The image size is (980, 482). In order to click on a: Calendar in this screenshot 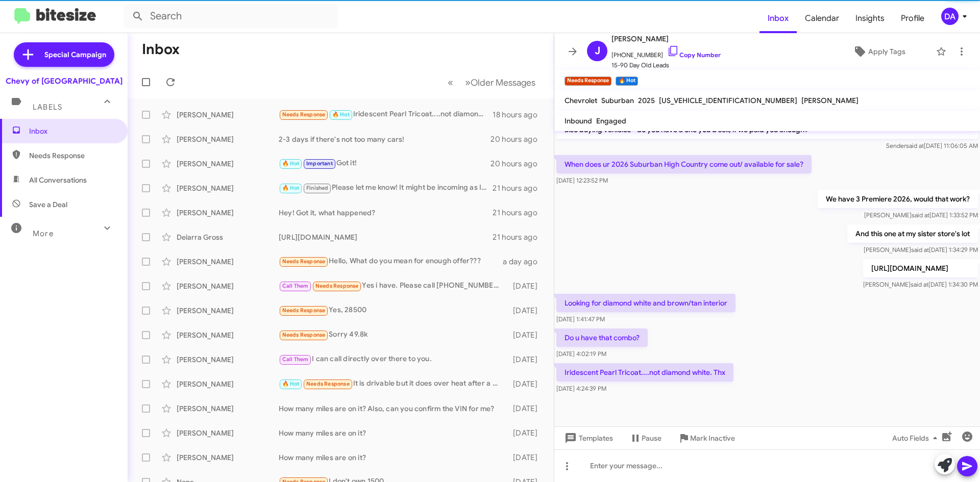, I will do `click(822, 18)`.